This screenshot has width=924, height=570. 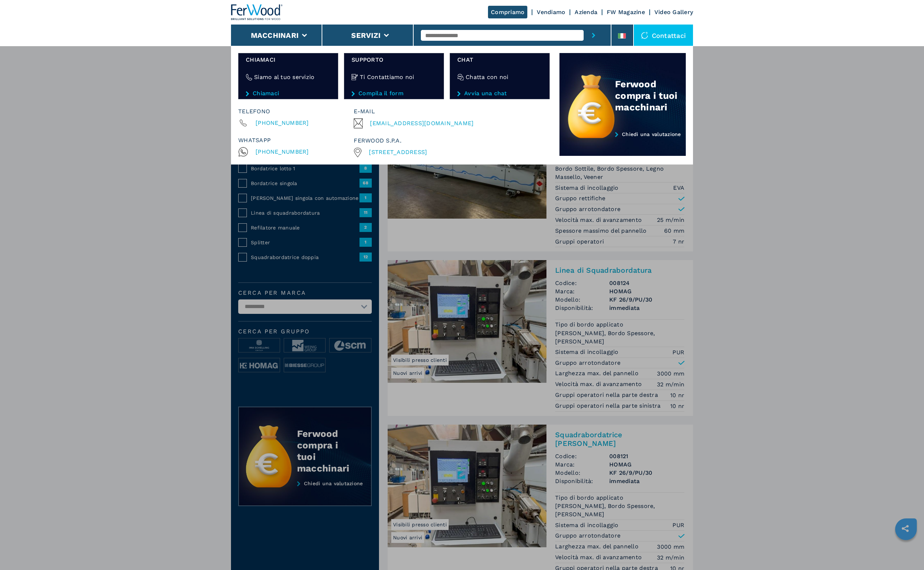 I want to click on div: FERWOOD S.P.A., so click(x=450, y=141).